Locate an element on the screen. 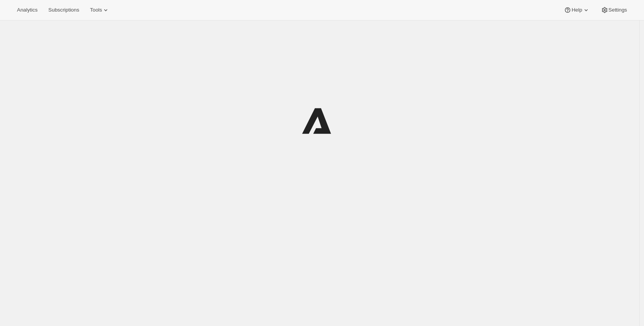 Image resolution: width=644 pixels, height=326 pixels. span: Settings is located at coordinates (618, 10).